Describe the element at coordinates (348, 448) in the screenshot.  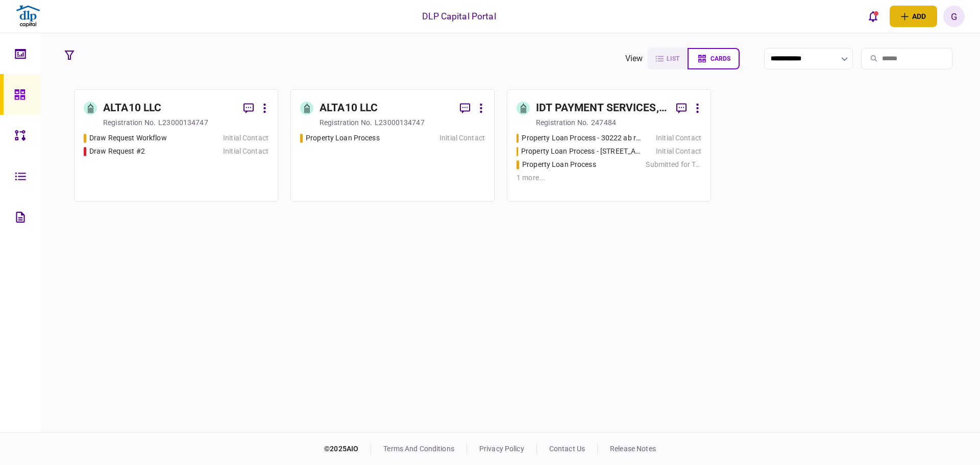
I see `div: © 2025 AIO` at that location.